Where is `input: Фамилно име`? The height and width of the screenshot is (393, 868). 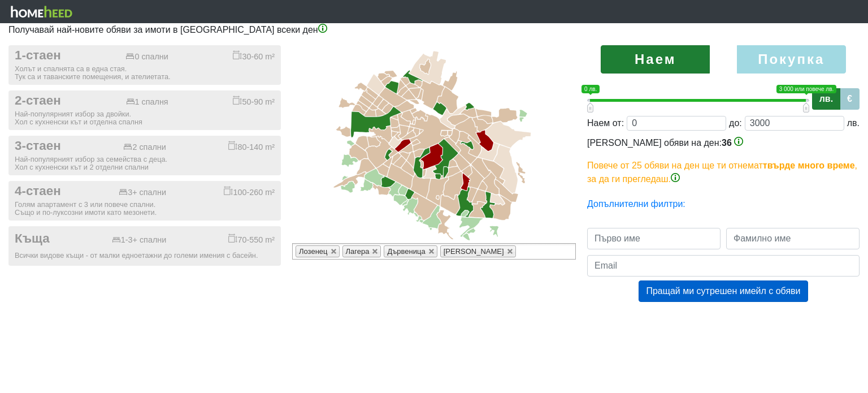
input: Фамилно име is located at coordinates (793, 239).